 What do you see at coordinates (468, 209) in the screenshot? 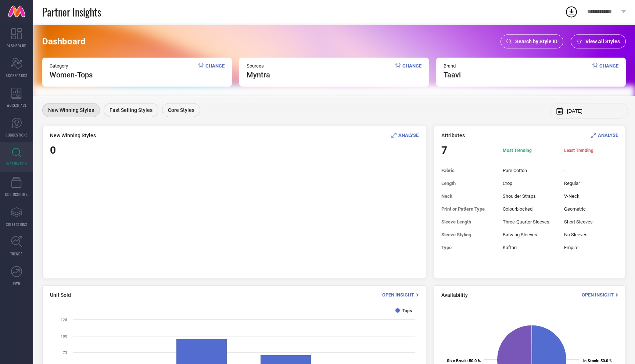
I see `span: Print or Pattern Type` at bounding box center [468, 209].